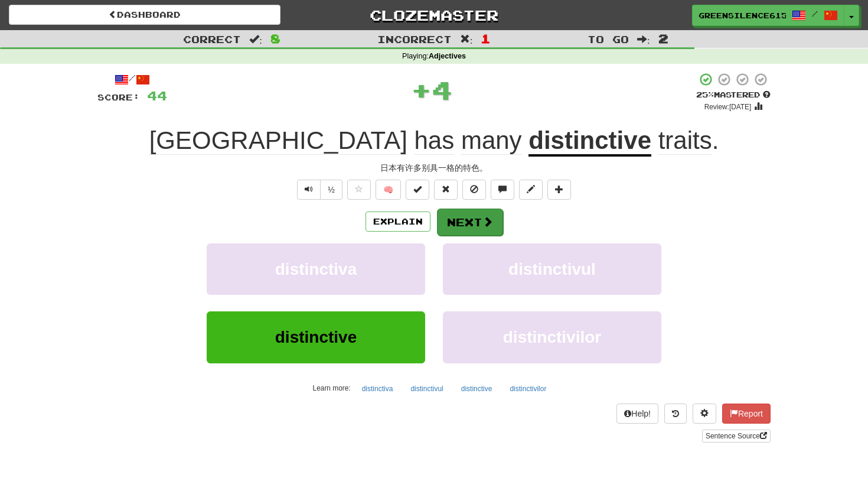 Image resolution: width=868 pixels, height=491 pixels. What do you see at coordinates (608, 39) in the screenshot?
I see `span: To go` at bounding box center [608, 39].